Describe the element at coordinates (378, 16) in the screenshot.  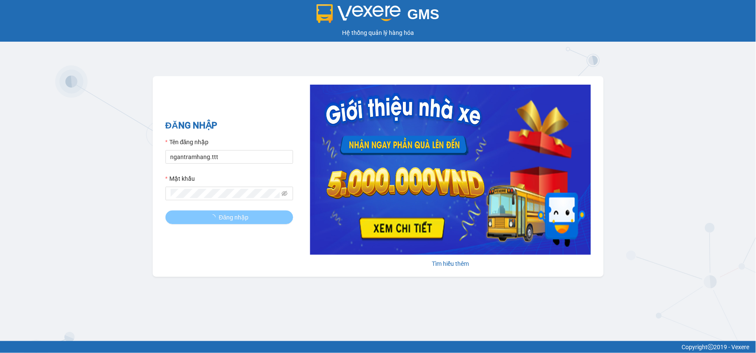
I see `a: GMS` at that location.